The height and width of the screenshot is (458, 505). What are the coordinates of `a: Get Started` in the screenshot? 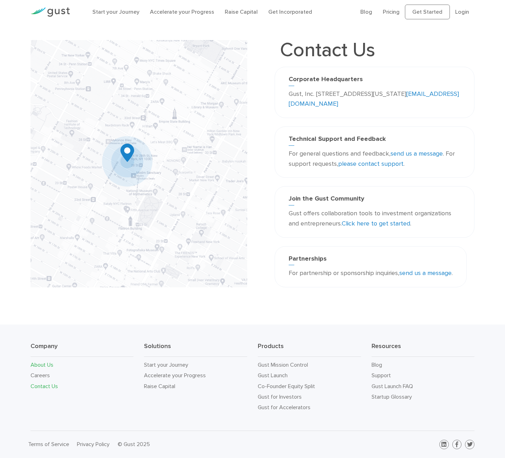 It's located at (428, 12).